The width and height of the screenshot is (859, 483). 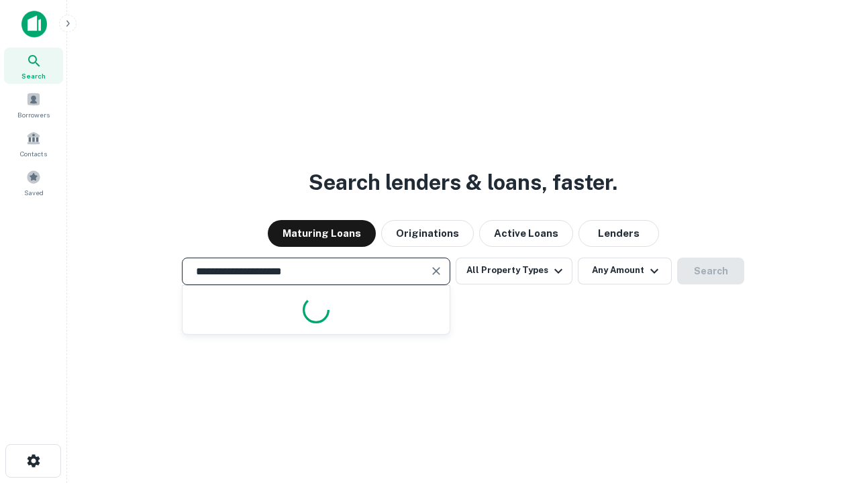 I want to click on a: Contacts, so click(x=34, y=144).